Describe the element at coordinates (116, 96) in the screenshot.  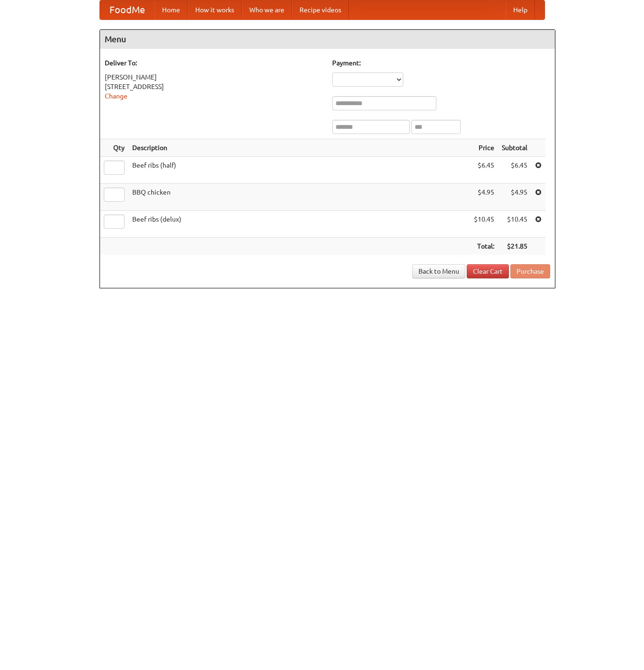
I see `a: Change` at that location.